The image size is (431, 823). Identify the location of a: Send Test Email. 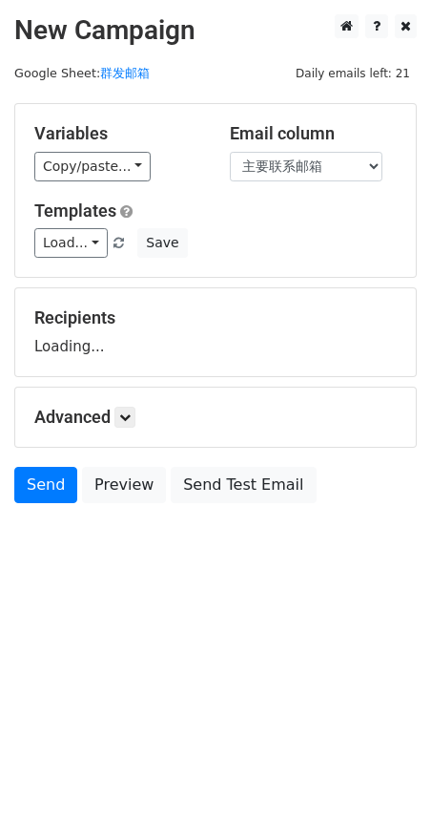
(243, 485).